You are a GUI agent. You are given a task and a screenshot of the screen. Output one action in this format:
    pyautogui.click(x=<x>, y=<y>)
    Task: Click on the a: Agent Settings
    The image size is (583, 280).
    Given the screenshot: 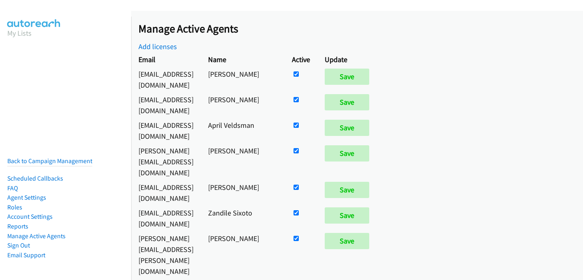 What is the action you would take?
    pyautogui.click(x=27, y=197)
    